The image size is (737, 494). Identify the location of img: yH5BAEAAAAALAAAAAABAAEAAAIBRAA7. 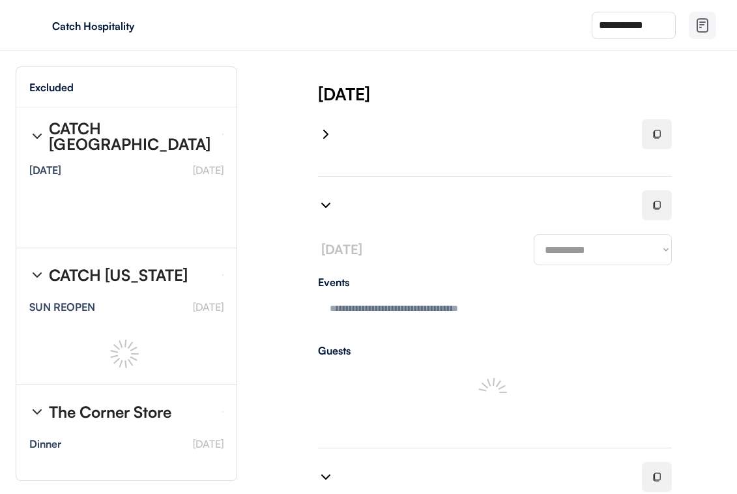
(36, 25).